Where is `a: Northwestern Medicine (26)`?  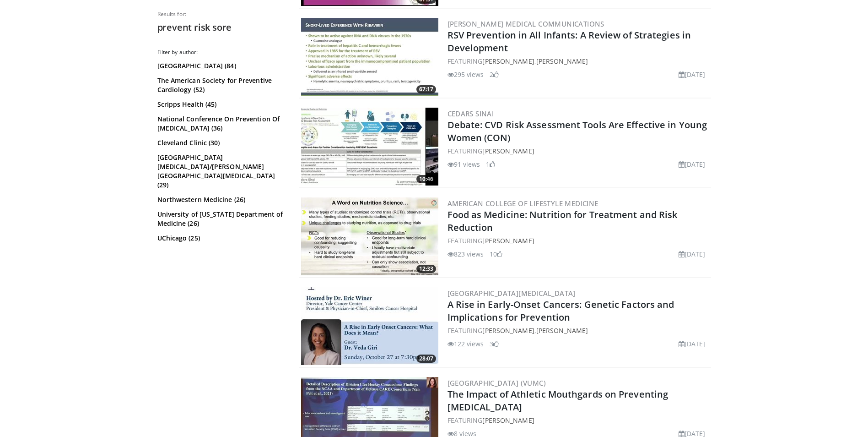
a: Northwestern Medicine (26) is located at coordinates (220, 200).